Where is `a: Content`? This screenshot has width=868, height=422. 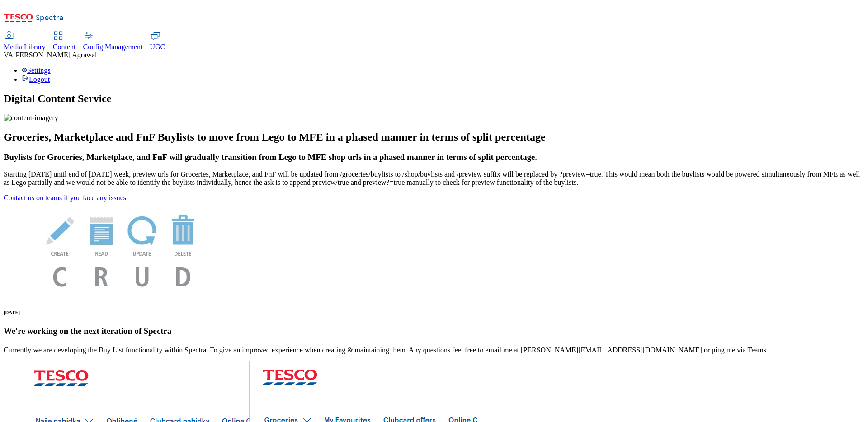 a: Content is located at coordinates (64, 42).